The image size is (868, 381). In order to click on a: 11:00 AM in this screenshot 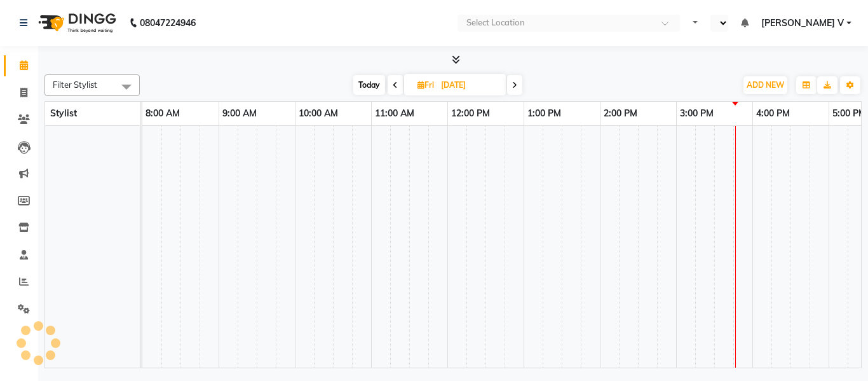, I will do `click(395, 114)`.